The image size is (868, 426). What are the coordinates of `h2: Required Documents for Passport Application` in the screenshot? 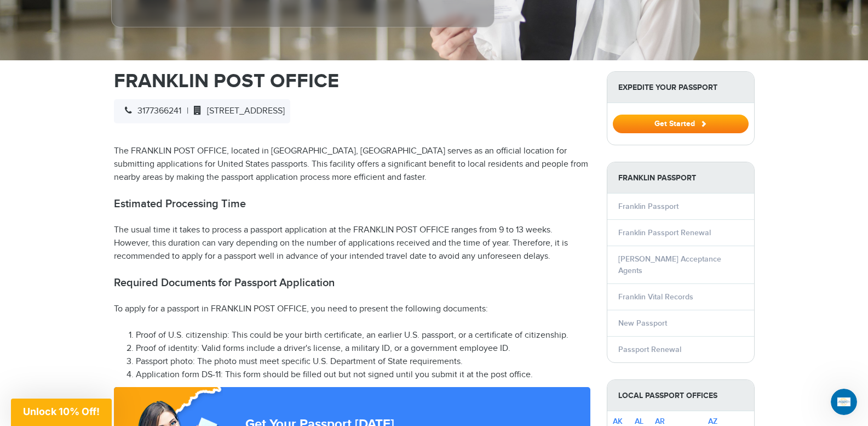 It's located at (352, 283).